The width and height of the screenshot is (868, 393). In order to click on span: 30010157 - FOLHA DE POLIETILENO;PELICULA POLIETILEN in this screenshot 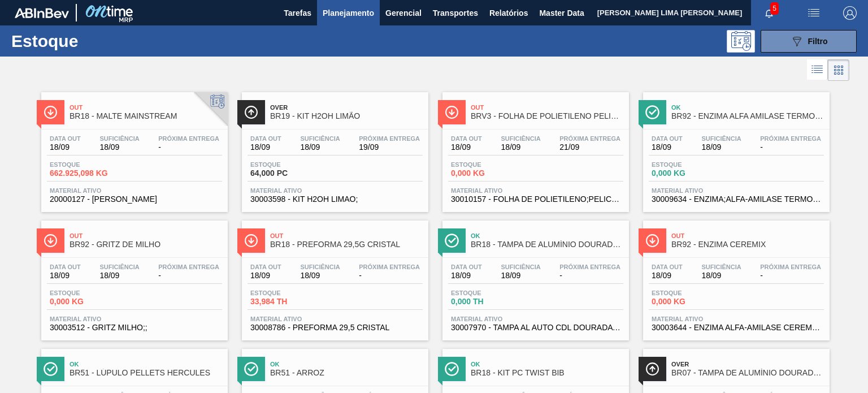, I will do `click(536, 199)`.